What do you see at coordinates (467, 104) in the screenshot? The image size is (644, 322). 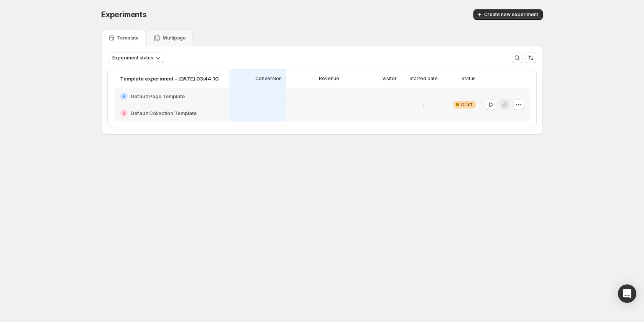 I see `span: Draft` at bounding box center [467, 104].